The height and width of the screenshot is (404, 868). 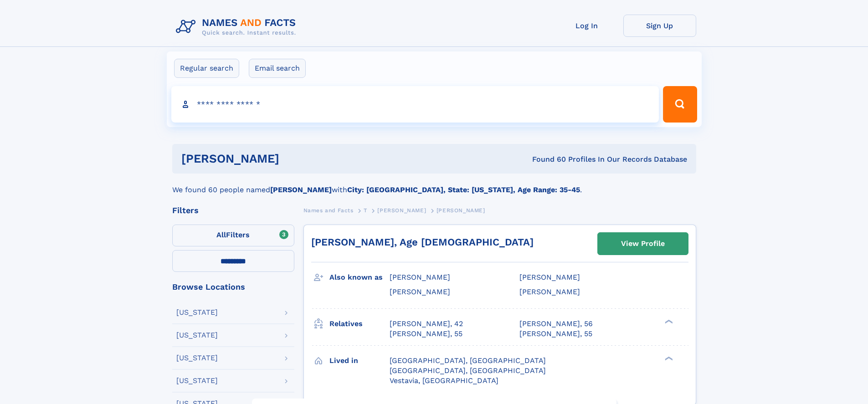 What do you see at coordinates (587, 26) in the screenshot?
I see `a: Log In` at bounding box center [587, 26].